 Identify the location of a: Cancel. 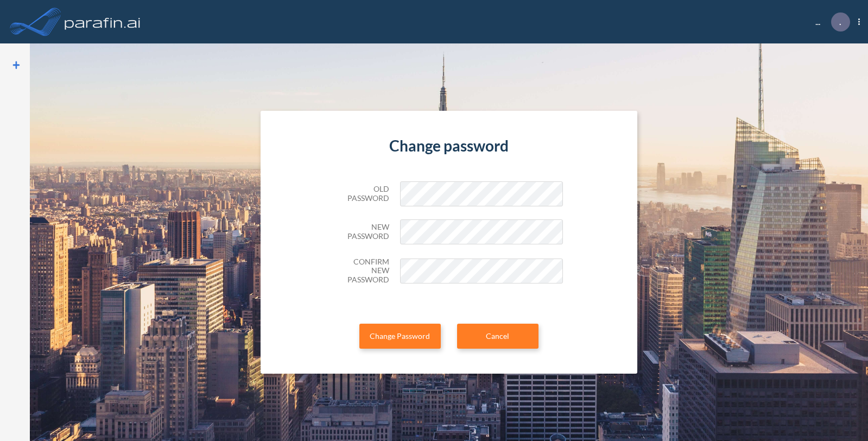
(498, 336).